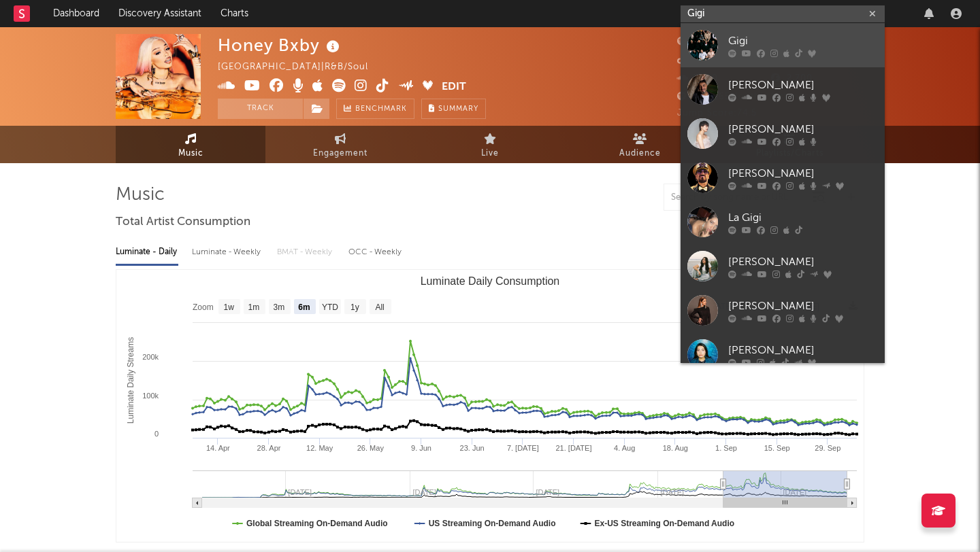  What do you see at coordinates (698, 78) in the screenshot?
I see `span: 5,160` at bounding box center [698, 78].